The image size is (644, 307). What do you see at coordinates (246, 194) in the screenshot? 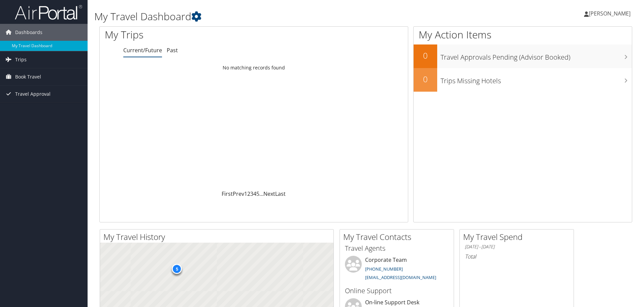
I see `a: 1` at bounding box center [246, 194].